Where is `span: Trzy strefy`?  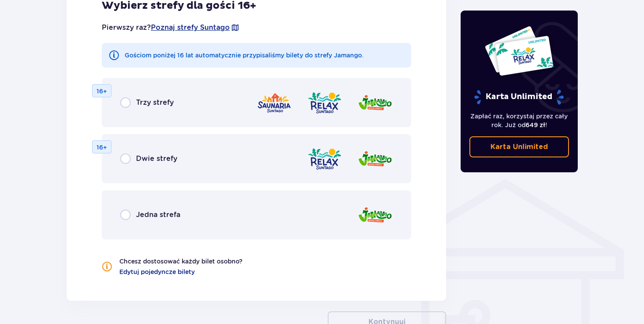 span: Trzy strefy is located at coordinates (155, 103).